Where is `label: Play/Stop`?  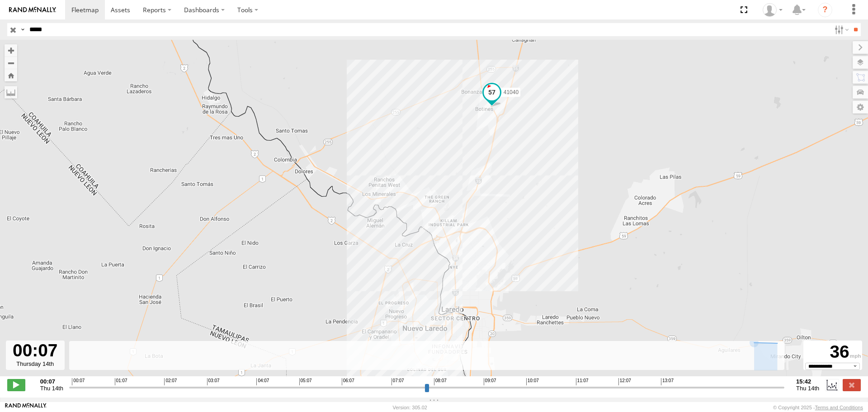 label: Play/Stop is located at coordinates (16, 385).